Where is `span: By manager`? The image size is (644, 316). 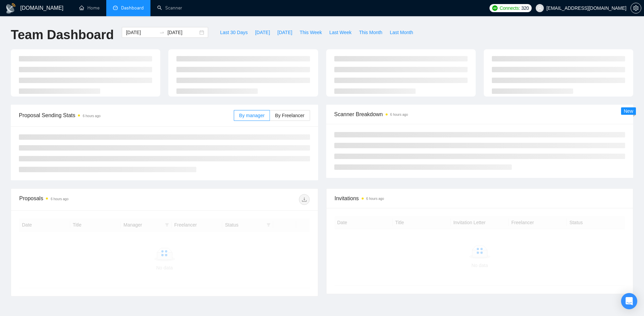 span: By manager is located at coordinates (252, 115).